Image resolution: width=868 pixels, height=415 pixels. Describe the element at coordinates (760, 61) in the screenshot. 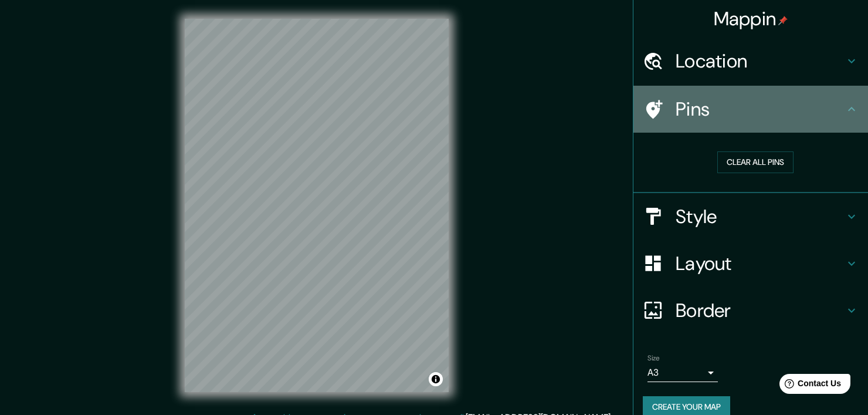

I see `h4: Location` at that location.